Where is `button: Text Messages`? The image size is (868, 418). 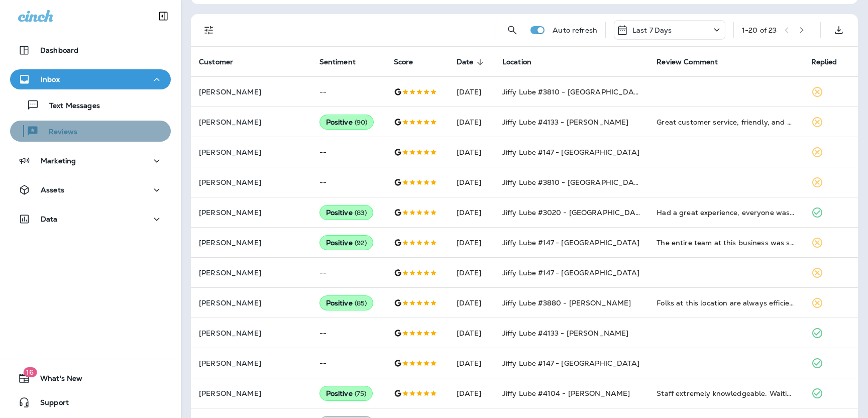 button: Text Messages is located at coordinates (90, 105).